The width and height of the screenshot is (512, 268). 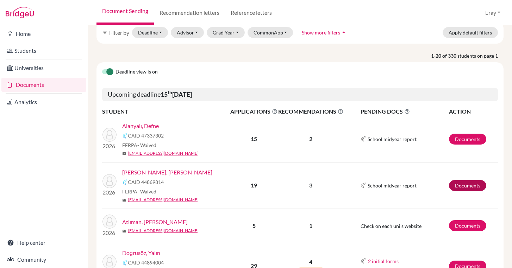 I want to click on span: PENDING DOCS, so click(x=404, y=112).